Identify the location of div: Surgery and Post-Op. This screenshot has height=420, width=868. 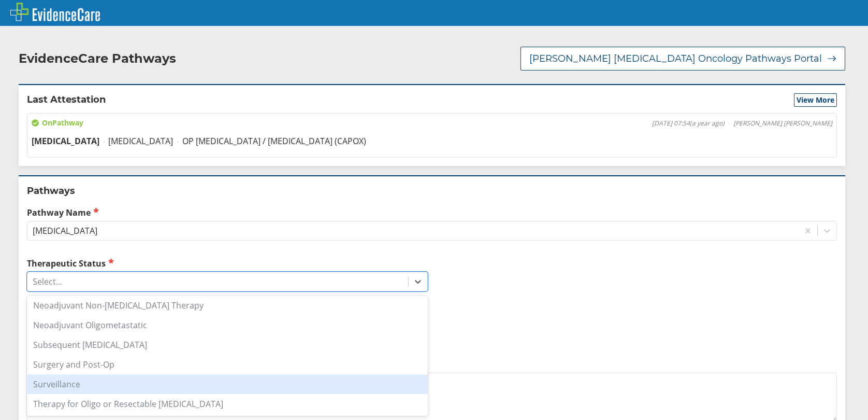
(228, 365).